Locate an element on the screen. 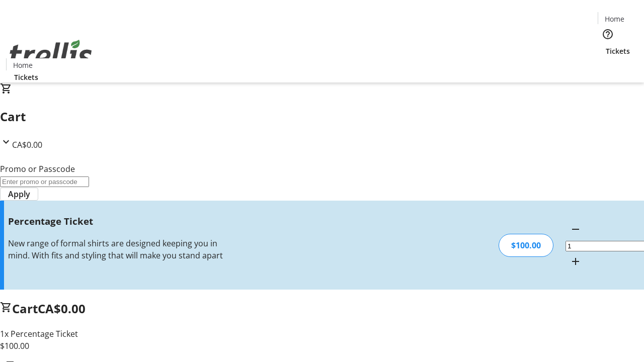 This screenshot has width=644, height=362. div: New range of formal shirts are designed keeping you in mind. With fits and styling that will make... is located at coordinates (118, 249).